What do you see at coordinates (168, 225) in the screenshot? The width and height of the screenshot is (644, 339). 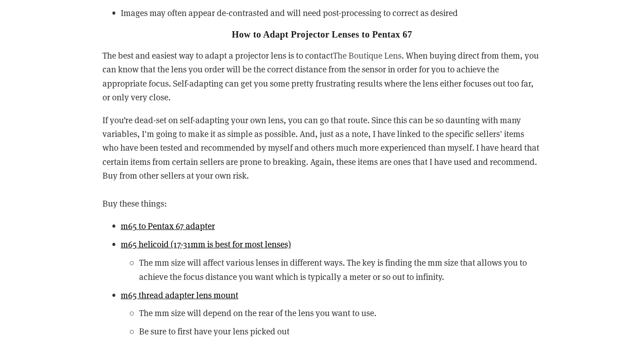 I see `a: m65 to Pentax 67 adapter` at bounding box center [168, 225].